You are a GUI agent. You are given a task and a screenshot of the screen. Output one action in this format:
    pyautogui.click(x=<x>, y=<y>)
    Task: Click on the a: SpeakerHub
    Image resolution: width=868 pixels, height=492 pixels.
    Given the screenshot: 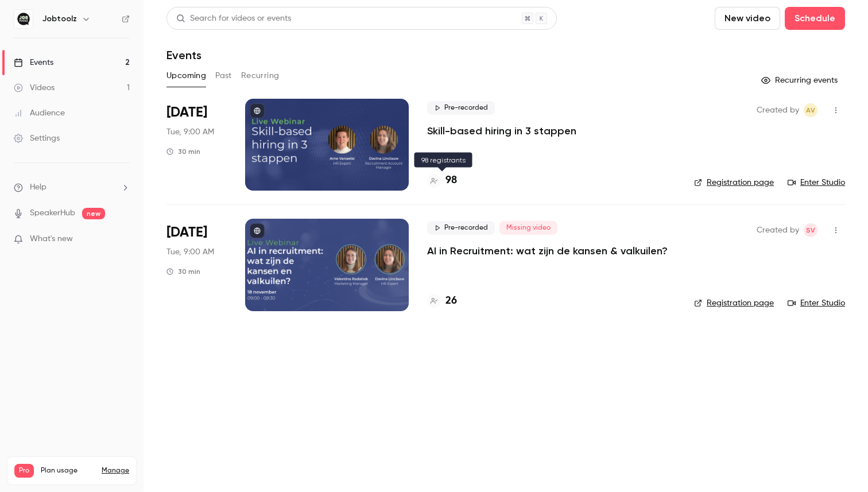 What is the action you would take?
    pyautogui.click(x=52, y=213)
    